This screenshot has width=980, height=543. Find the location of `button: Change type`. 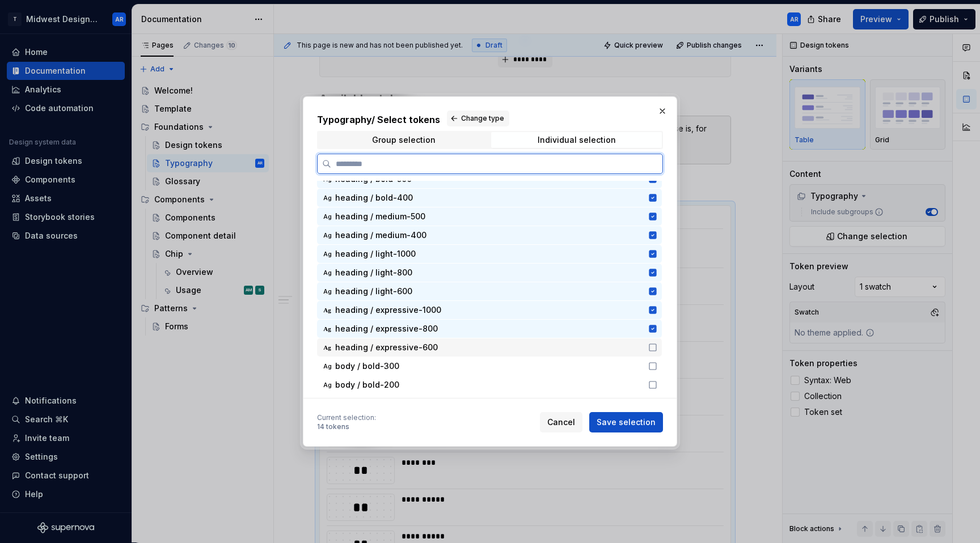

button: Change type is located at coordinates (478, 118).